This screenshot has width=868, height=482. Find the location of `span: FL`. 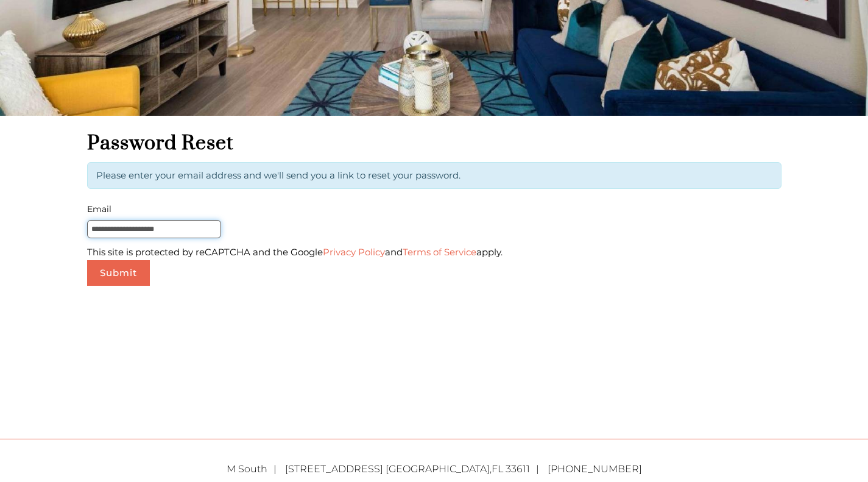

span: FL is located at coordinates (497, 469).